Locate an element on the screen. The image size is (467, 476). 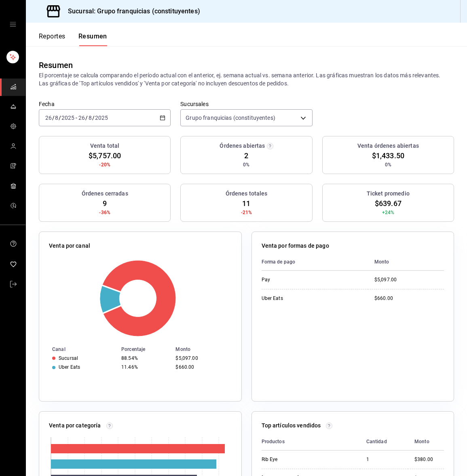
h3: Ticket promedio is located at coordinates (388, 194).